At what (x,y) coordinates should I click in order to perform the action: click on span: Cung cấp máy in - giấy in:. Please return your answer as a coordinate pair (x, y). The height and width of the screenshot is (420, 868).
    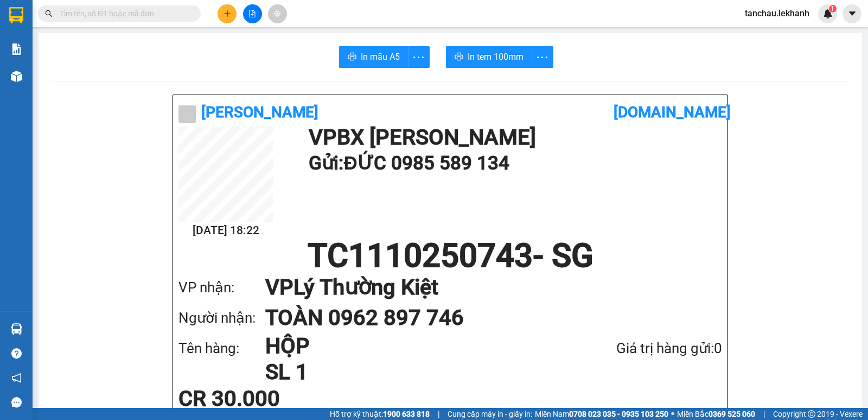
    Looking at the image, I should click on (490, 414).